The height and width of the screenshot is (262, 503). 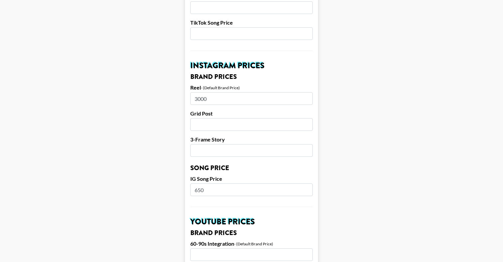 What do you see at coordinates (252, 114) in the screenshot?
I see `label: Grid Post` at bounding box center [252, 114].